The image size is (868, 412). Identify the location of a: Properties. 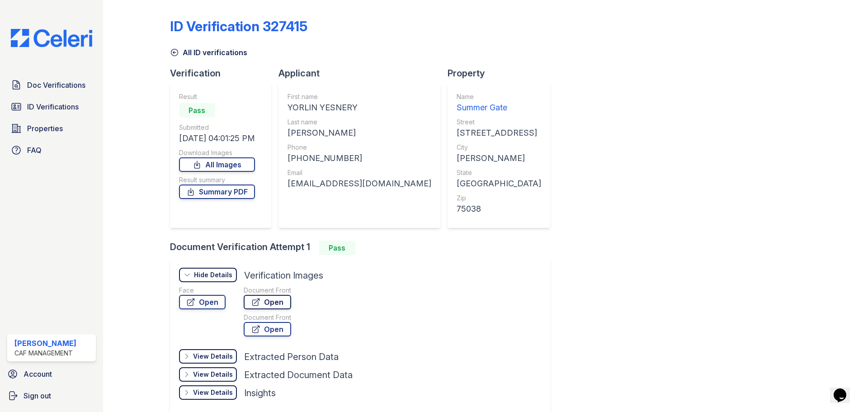
(51, 129).